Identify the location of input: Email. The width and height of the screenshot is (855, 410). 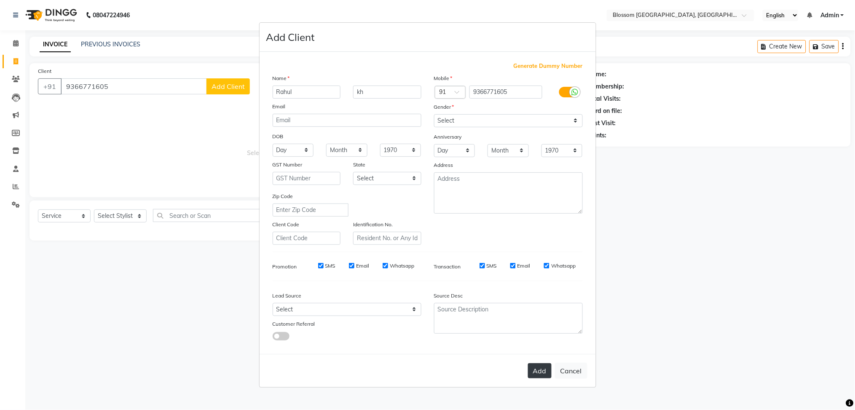
(347, 120).